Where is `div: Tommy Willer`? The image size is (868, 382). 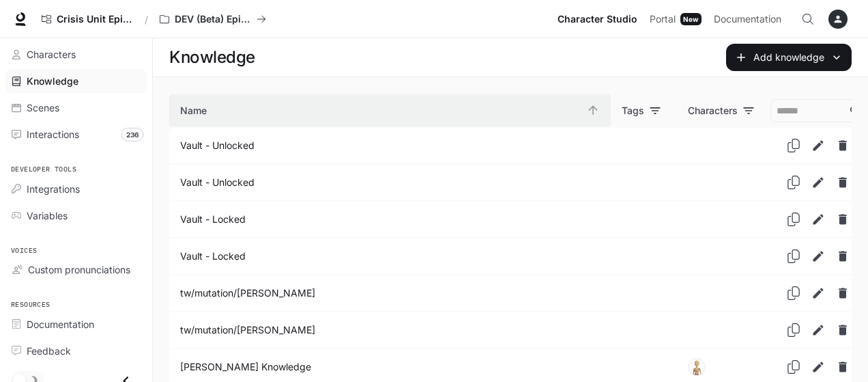 div: Tommy Willer is located at coordinates (697, 367).